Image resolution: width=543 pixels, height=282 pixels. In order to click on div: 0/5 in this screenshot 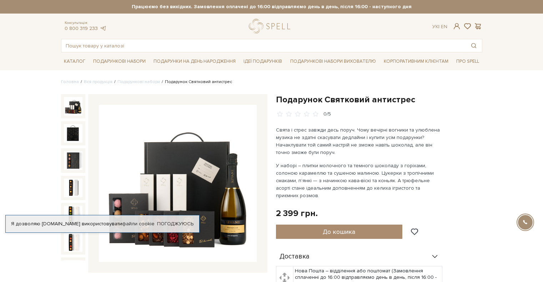, I will do `click(327, 114)`.